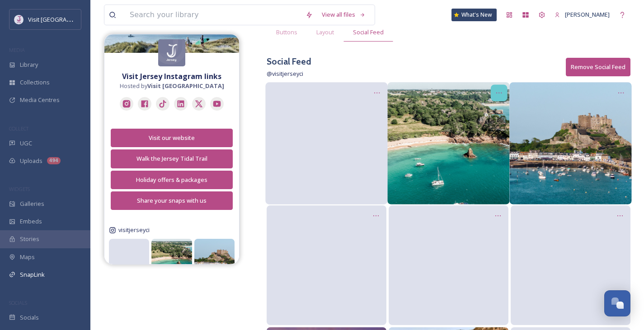 This screenshot has width=644, height=330. Describe the element at coordinates (30, 239) in the screenshot. I see `span: Stories` at that location.